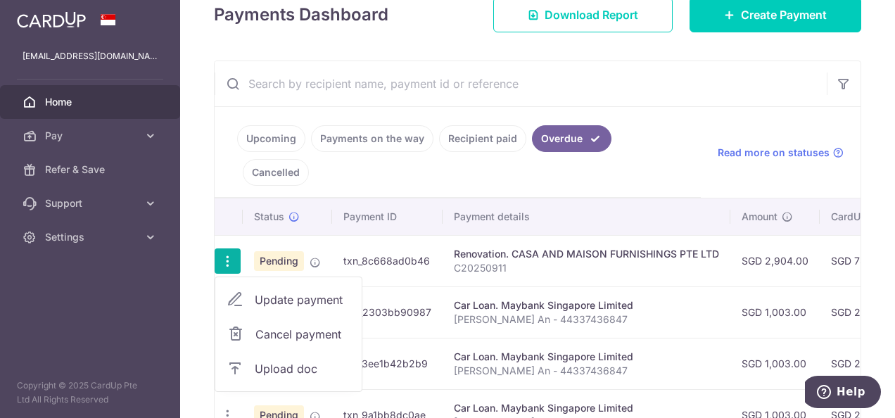  Describe the element at coordinates (775, 260) in the screenshot. I see `td: SGD 2,904.00` at that location.